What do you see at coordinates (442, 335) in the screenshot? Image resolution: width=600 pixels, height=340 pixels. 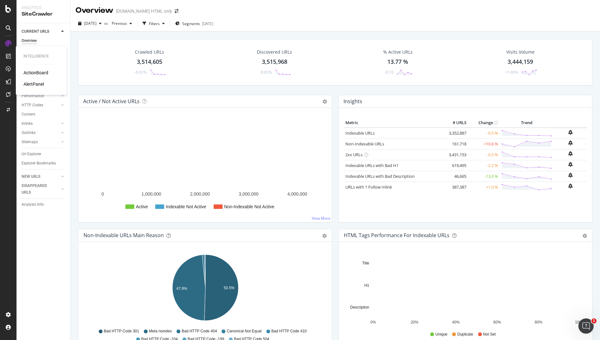 I see `span: Unique` at bounding box center [442, 335].